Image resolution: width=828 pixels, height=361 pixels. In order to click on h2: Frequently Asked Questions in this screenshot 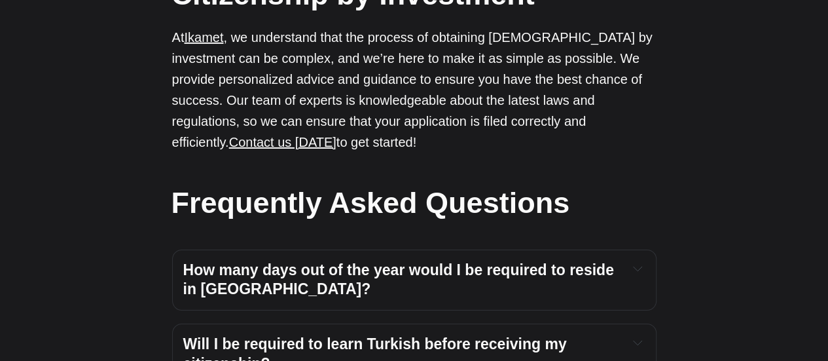, I will do `click(414, 202)`.